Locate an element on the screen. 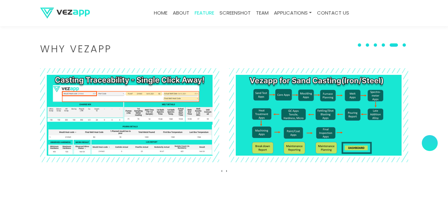  img: logo is located at coordinates (65, 13).